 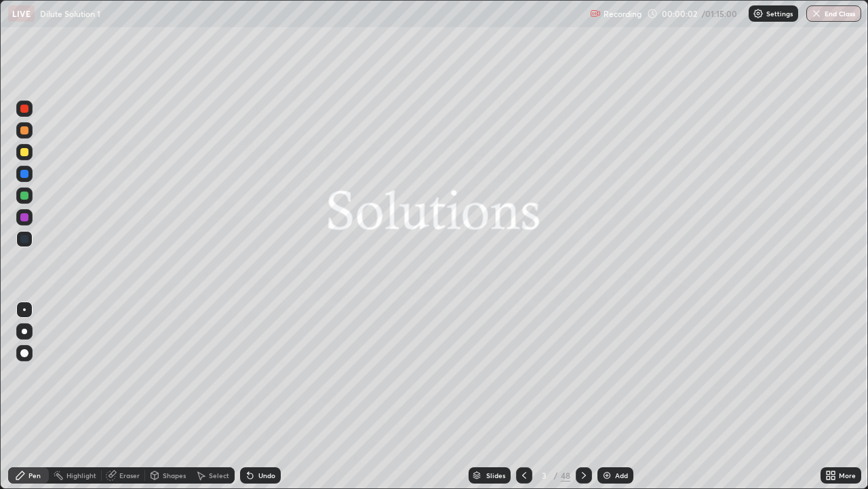 What do you see at coordinates (565, 475) in the screenshot?
I see `div: 48` at bounding box center [565, 475].